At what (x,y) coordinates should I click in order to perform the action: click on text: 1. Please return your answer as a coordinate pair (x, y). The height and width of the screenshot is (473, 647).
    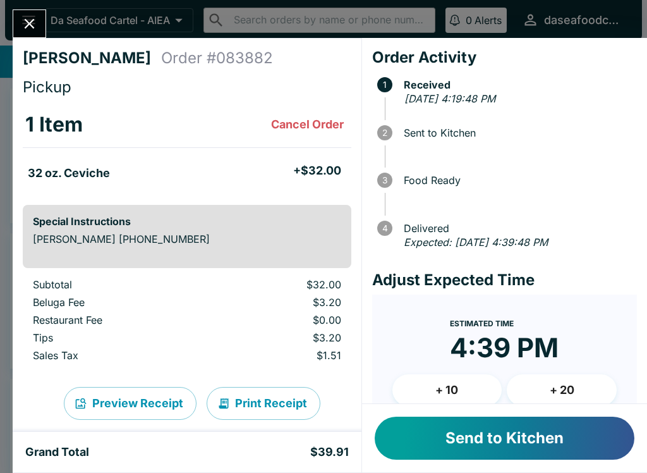
    Looking at the image, I should click on (385, 85).